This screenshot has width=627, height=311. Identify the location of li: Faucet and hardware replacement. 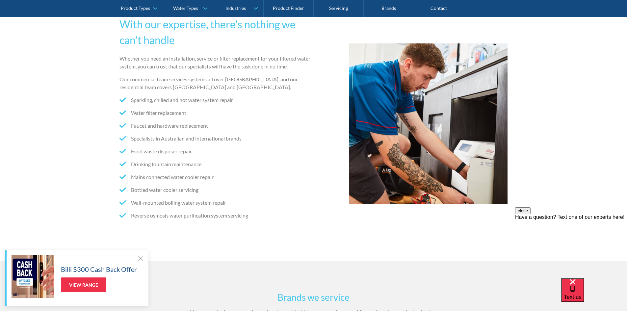
(215, 126).